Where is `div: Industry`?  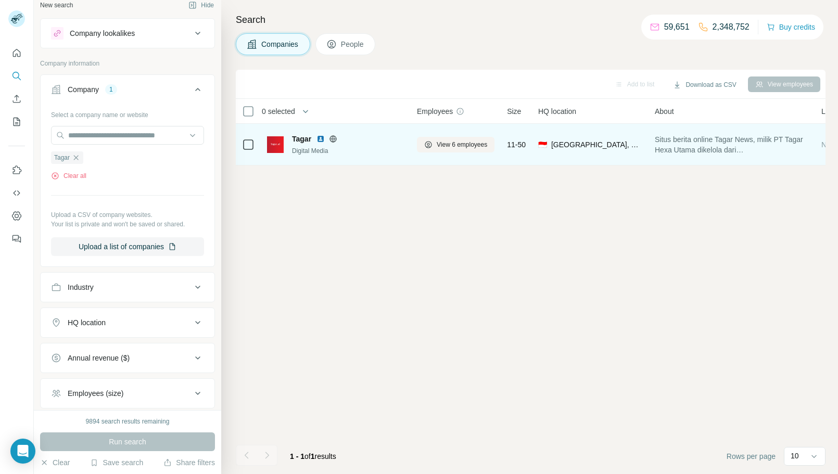 div: Industry is located at coordinates (81, 287).